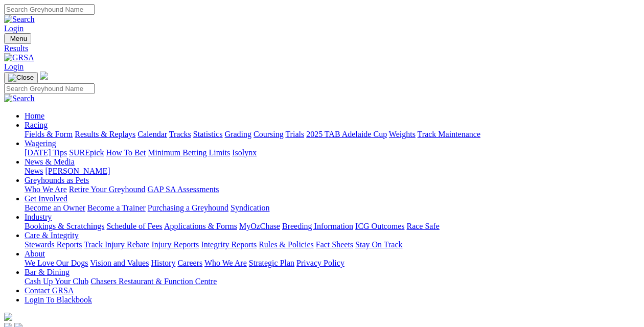 The height and width of the screenshot is (327, 644). I want to click on a: About, so click(35, 253).